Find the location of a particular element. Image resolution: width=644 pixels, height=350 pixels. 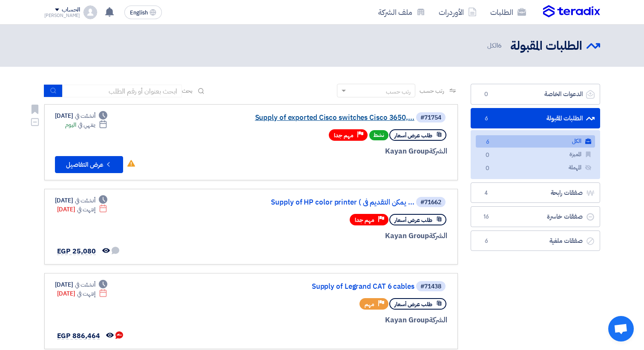

a: Supply of exported Cisco switches Cisco 3650,... is located at coordinates (329, 118).